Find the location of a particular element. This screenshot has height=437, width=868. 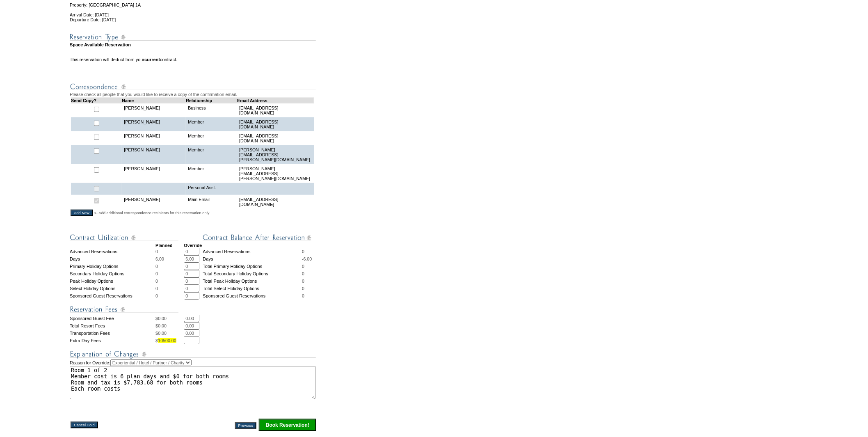

td: Total Resort Fees is located at coordinates (112, 325).